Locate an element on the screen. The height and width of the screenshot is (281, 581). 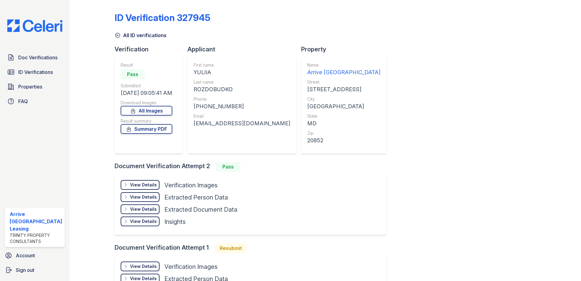
a: ID Verifications is located at coordinates (35, 72).